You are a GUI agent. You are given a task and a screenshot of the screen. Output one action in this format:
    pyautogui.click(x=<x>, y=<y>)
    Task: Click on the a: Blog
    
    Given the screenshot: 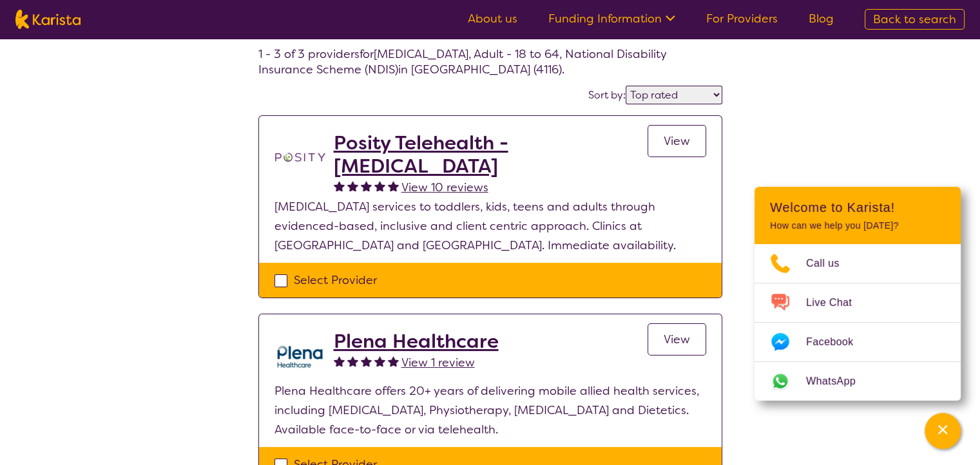 What is the action you would take?
    pyautogui.click(x=821, y=19)
    